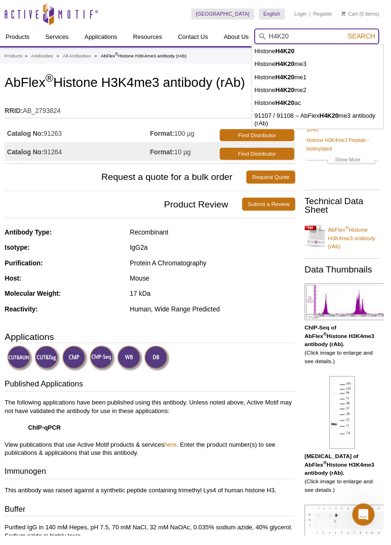 This screenshot has height=545, width=391. Describe the element at coordinates (348, 240) in the screenshot. I see `a: AbFlex®Histone H3K4me3 antibody (rAb)` at that location.